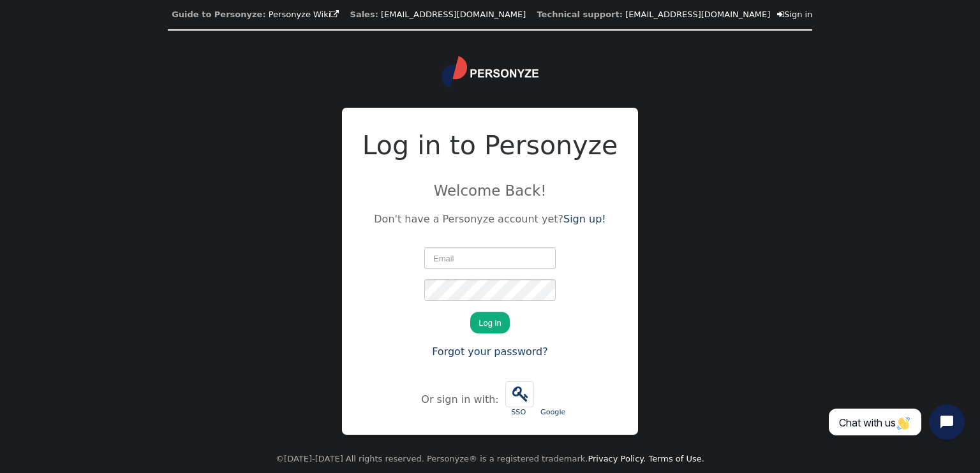 This screenshot has height=473, width=980. Describe the element at coordinates (365, 14) in the screenshot. I see `b: Sales:` at that location.